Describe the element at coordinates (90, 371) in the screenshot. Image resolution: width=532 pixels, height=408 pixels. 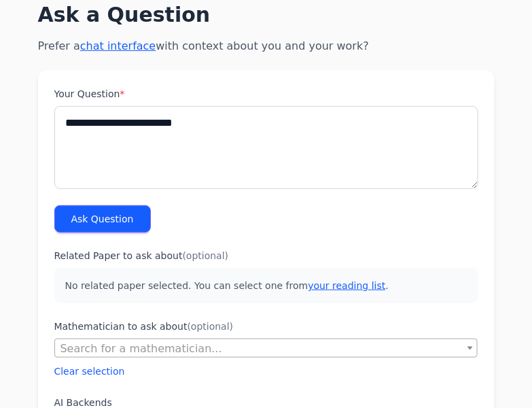
I see `button: Clear selection` at that location.